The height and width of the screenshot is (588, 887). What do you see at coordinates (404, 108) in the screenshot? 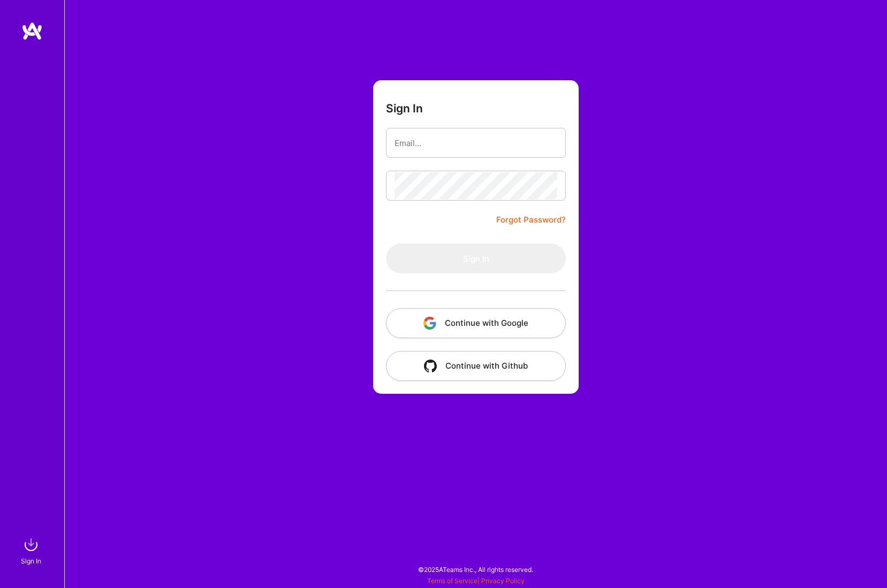
I see `h3: Sign In` at bounding box center [404, 108].